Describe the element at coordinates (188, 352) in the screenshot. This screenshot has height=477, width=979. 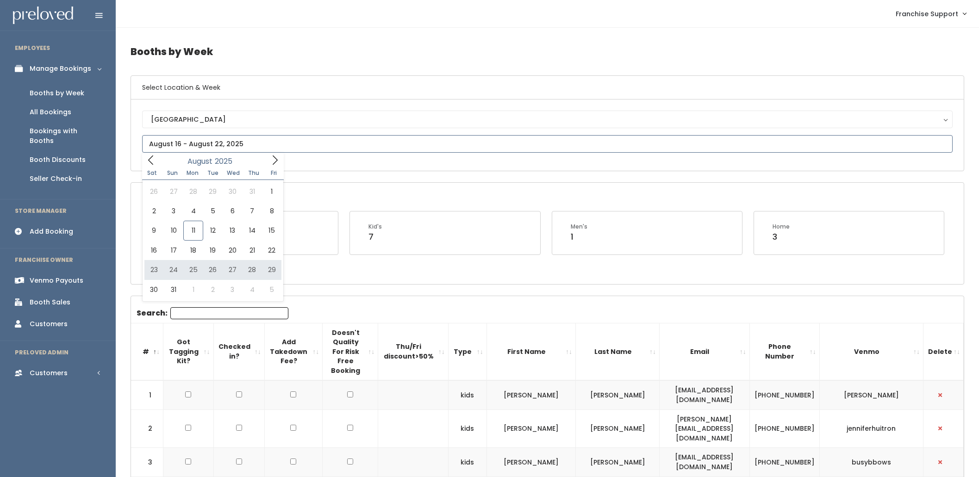
I see `th: Got Tagging Kit?: activate to sort column ascending` at that location.